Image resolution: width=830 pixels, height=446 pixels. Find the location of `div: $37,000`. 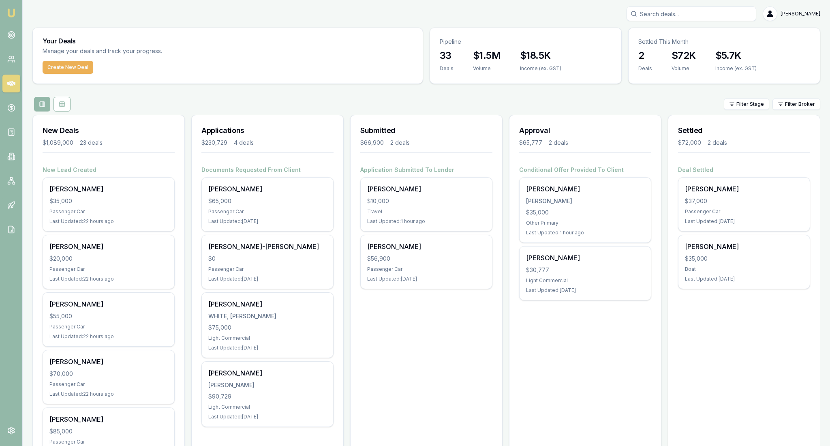

div: $37,000 is located at coordinates (744, 201).